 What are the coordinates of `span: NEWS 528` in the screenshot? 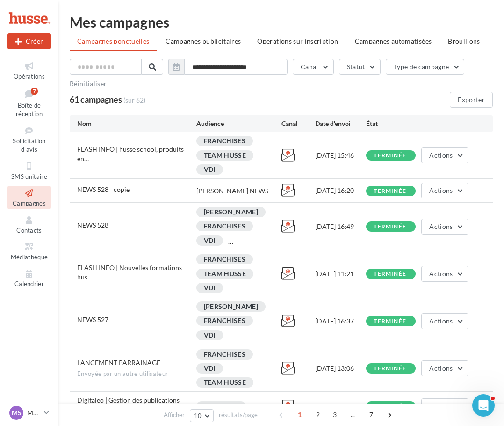 It's located at (93, 224).